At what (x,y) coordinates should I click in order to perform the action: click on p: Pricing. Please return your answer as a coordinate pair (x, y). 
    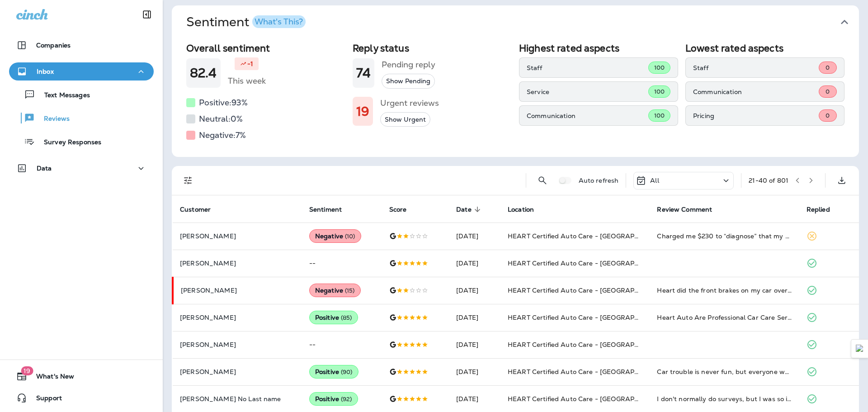
    Looking at the image, I should click on (756, 116).